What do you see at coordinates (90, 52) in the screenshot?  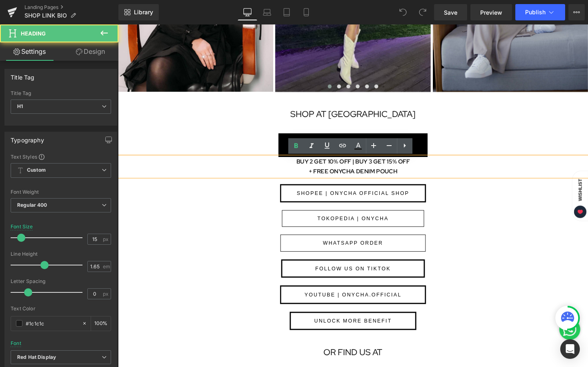 I see `a: Design` at bounding box center [90, 52].